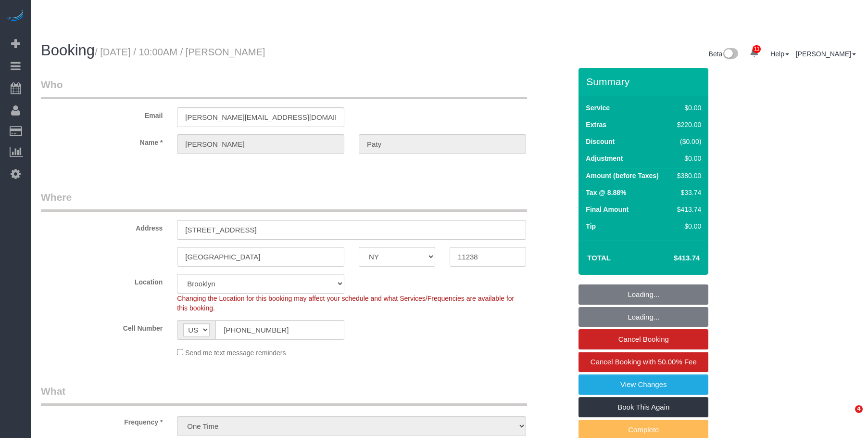 The height and width of the screenshot is (438, 868). Describe the element at coordinates (859, 409) in the screenshot. I see `span: 4` at that location.